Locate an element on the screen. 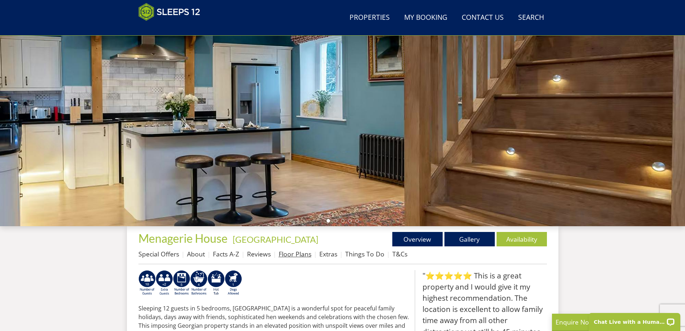 This screenshot has height=331, width=685. a: Overview is located at coordinates (418, 239).